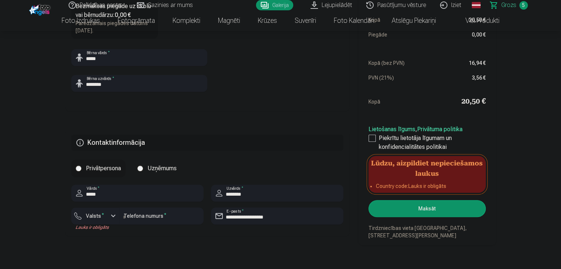 This screenshot has width=561, height=269. Describe the element at coordinates (268, 21) in the screenshot. I see `a: Krūzes` at that location.